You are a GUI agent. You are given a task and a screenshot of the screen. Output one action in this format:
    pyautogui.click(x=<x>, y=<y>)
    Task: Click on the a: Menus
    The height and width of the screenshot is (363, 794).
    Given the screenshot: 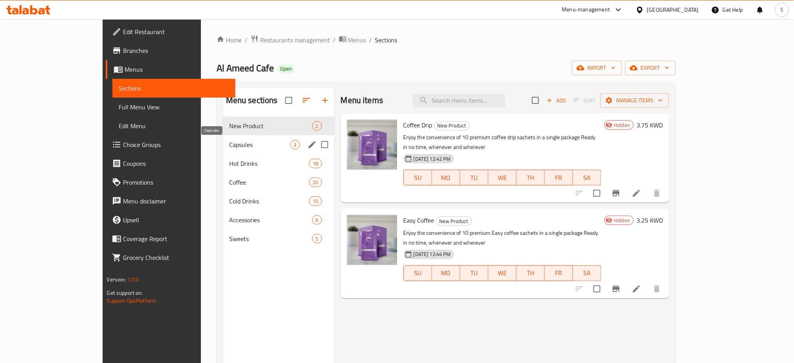 What is the action you would take?
    pyautogui.click(x=352, y=40)
    